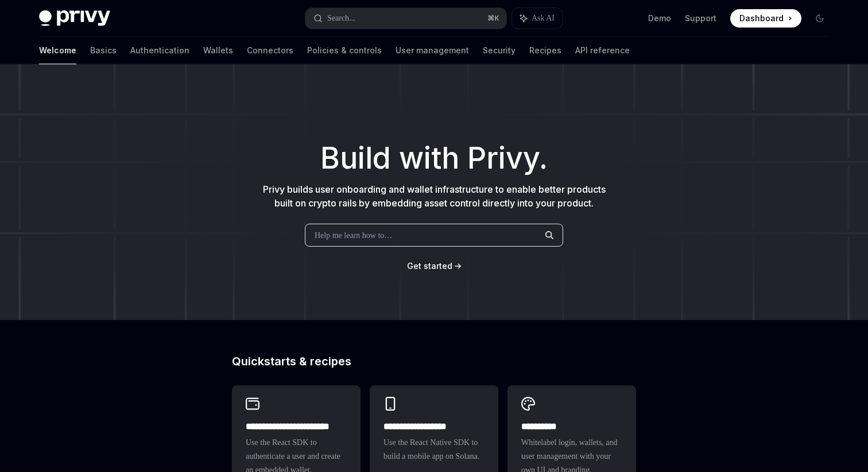 This screenshot has width=868, height=472. What do you see at coordinates (819, 18) in the screenshot?
I see `button: Toggle dark mode` at bounding box center [819, 18].